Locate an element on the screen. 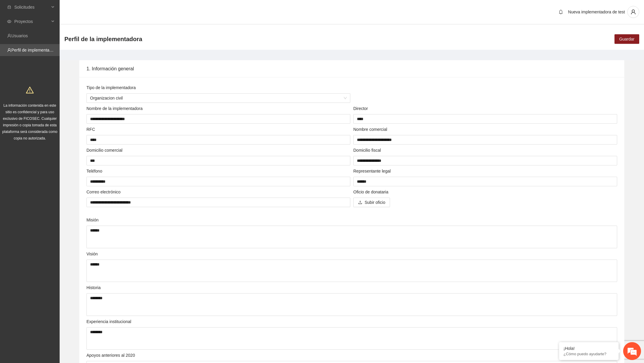 The image size is (644, 363). span: Guardar is located at coordinates (626, 39).